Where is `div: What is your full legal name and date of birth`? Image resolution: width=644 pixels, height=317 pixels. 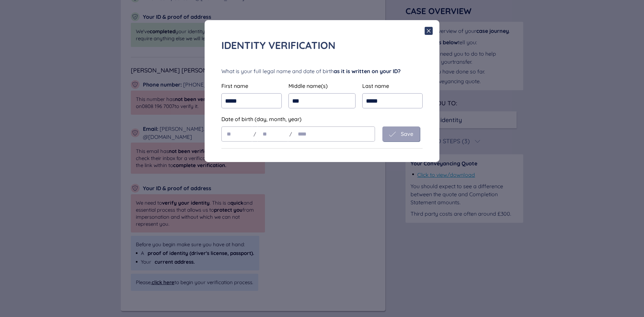
div: What is your full legal name and date of birth is located at coordinates (322, 71).